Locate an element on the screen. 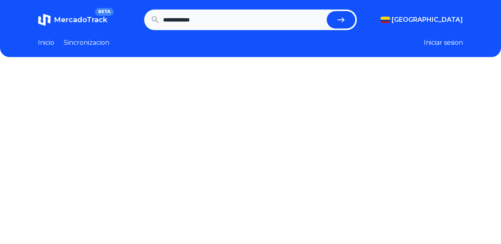 The height and width of the screenshot is (244, 501). span: BETA is located at coordinates (104, 12).